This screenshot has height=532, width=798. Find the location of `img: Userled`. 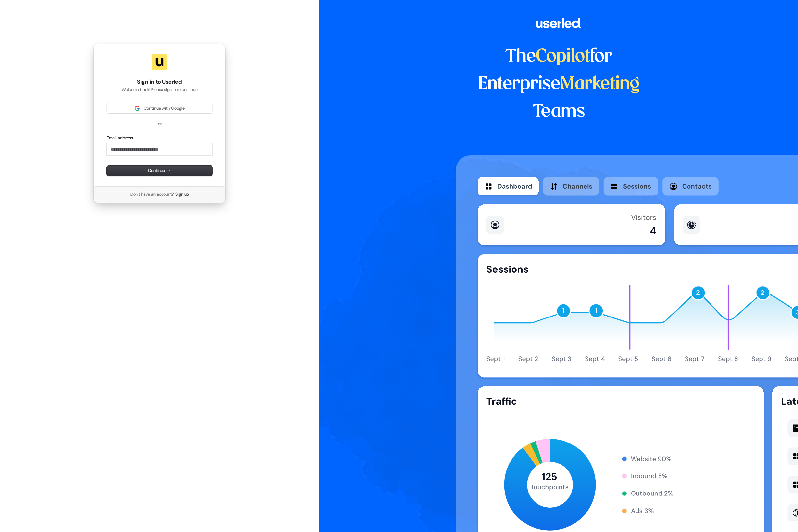

img: Userled is located at coordinates (159, 62).